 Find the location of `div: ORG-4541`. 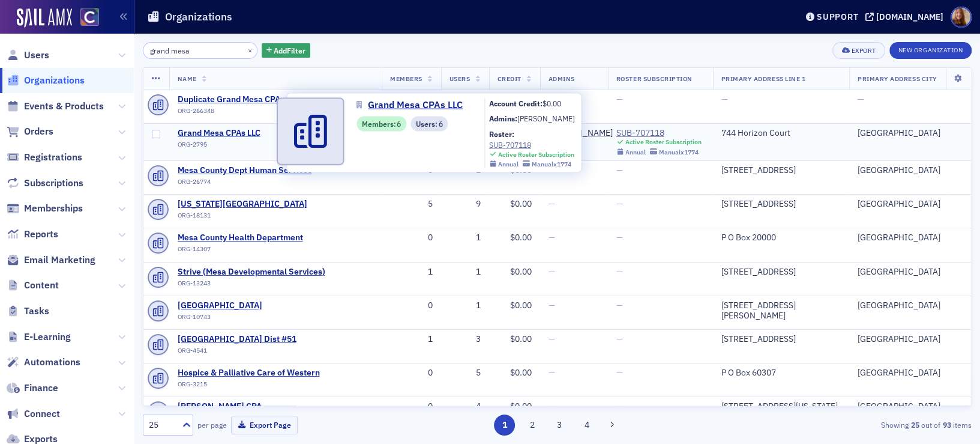

div: ORG-4541 is located at coordinates (237, 352).